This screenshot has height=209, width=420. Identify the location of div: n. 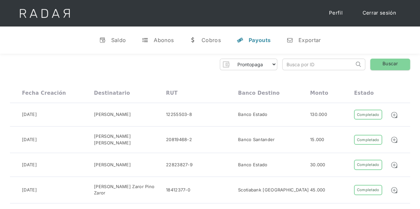
(290, 40).